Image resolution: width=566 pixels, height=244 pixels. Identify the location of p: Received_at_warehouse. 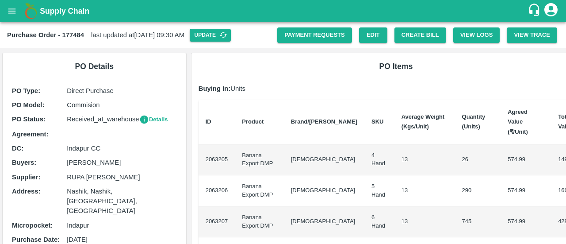
(122, 119).